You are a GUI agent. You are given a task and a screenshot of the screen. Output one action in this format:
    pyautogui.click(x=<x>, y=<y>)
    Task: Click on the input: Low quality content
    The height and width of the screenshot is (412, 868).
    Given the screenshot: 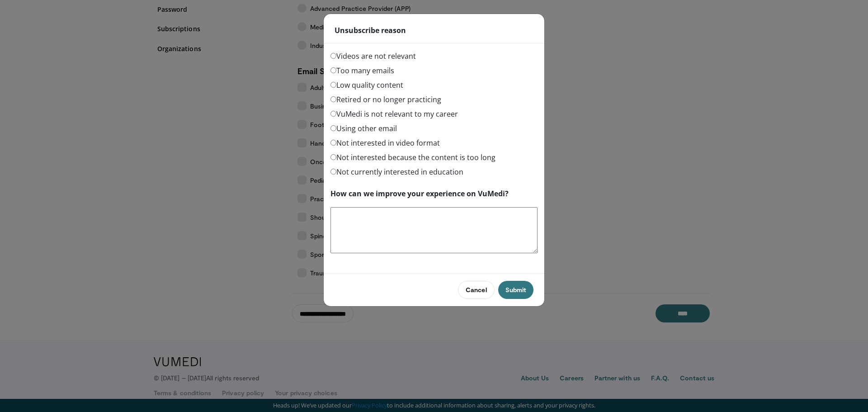 What is the action you would take?
    pyautogui.click(x=333, y=85)
    